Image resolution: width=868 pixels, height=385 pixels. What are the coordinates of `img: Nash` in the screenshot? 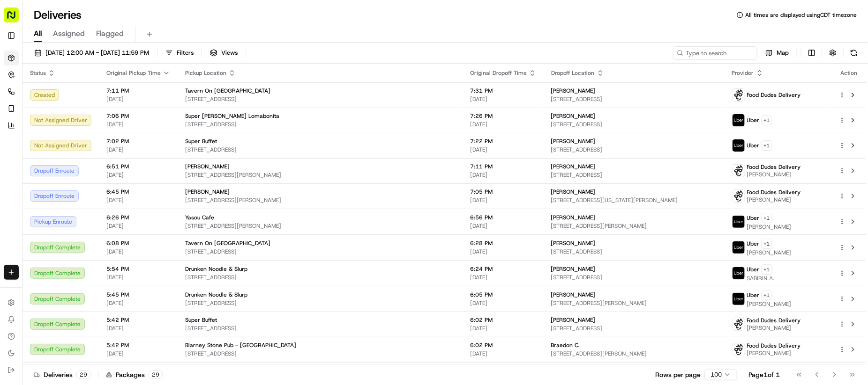 It's located at (19, 20).